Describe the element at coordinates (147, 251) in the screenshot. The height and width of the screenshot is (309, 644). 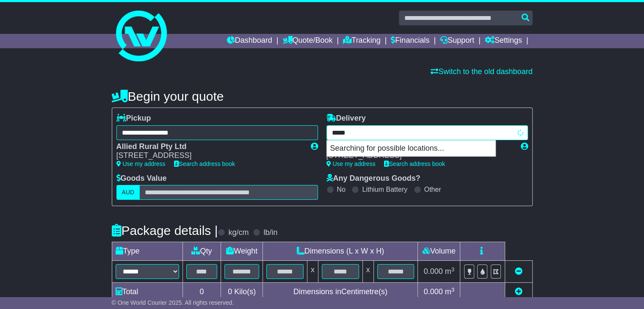
I see `td: Type` at that location.